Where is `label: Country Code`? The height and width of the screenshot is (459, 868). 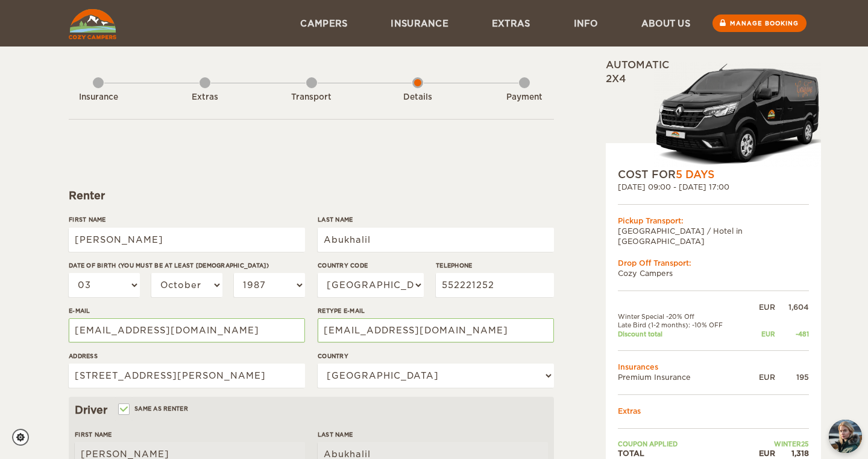
label: Country Code is located at coordinates (371, 265).